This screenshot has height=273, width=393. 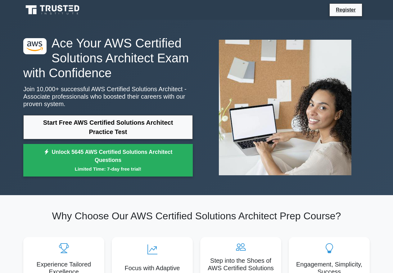 I want to click on a: Start Free AWS Certified Solutions Architect Practice Test, so click(x=108, y=127).